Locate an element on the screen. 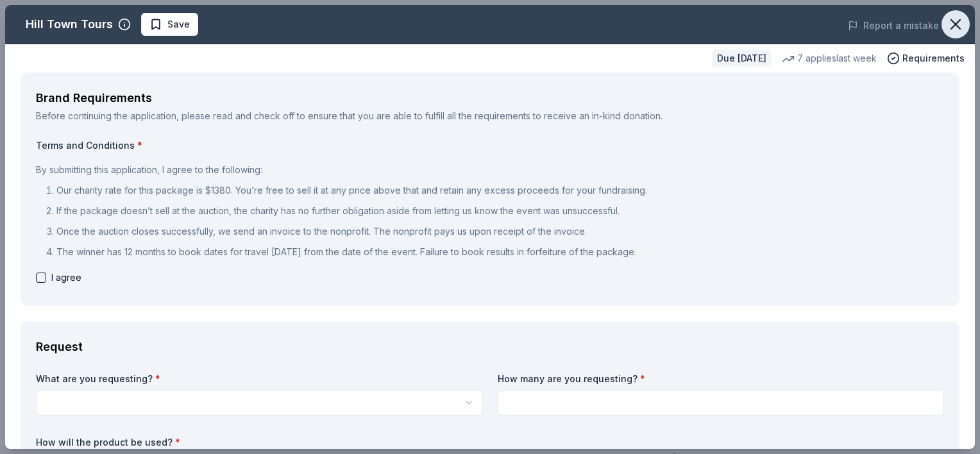  p: If the package doesn’t sell at the auction, the charity has no further obligation aside from lett... is located at coordinates (500, 211).